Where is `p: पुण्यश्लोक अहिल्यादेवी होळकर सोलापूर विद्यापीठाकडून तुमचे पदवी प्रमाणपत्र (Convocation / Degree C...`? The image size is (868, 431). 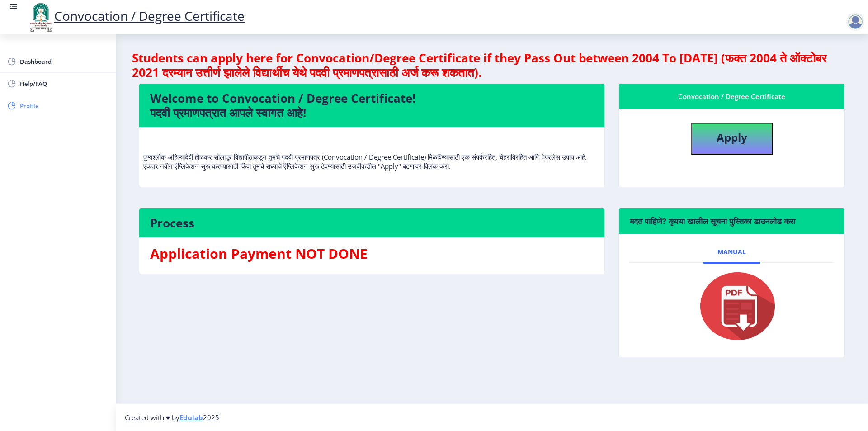
p: पुण्यश्लोक अहिल्यादेवी होळकर सोलापूर विद्यापीठाकडून तुमचे पदवी प्रमाणपत्र (Convocation / Degree C... is located at coordinates (371, 152).